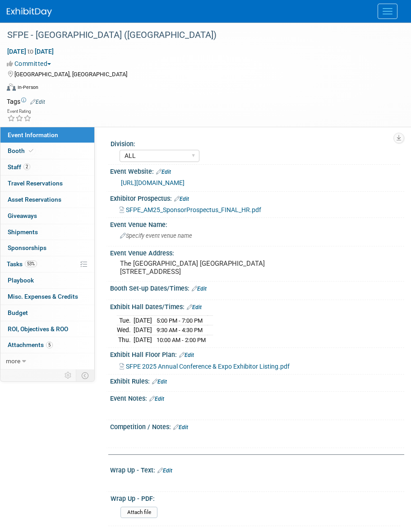 The image size is (411, 532). I want to click on a: Tasks53%, so click(48, 264).